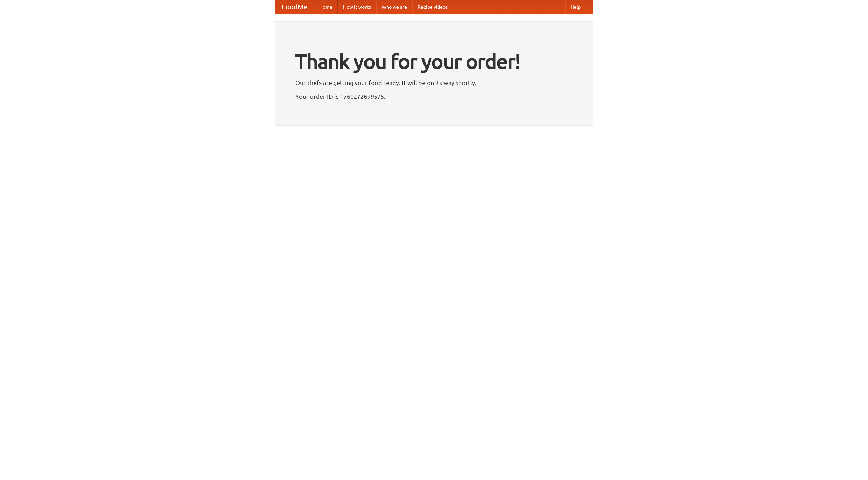  Describe the element at coordinates (434, 83) in the screenshot. I see `p: Our chefs are getting your food ready. It will be on its way shortly.` at that location.